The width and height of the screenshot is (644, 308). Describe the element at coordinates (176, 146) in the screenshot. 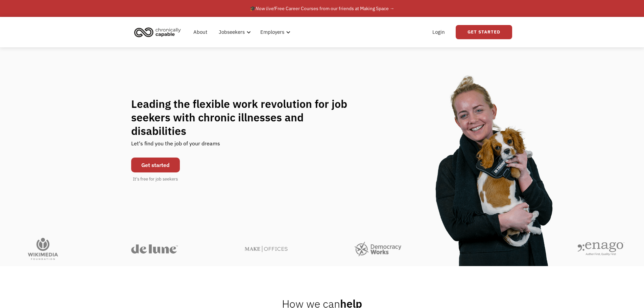

I see `div: Let's find you the job of your dreams` at that location.